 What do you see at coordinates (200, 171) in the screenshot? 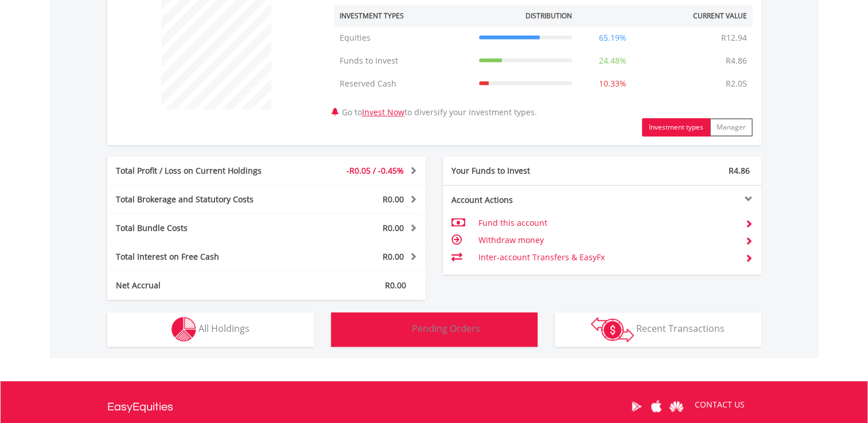
I see `div: Total Profit / Loss on Current Holdings` at bounding box center [200, 171].